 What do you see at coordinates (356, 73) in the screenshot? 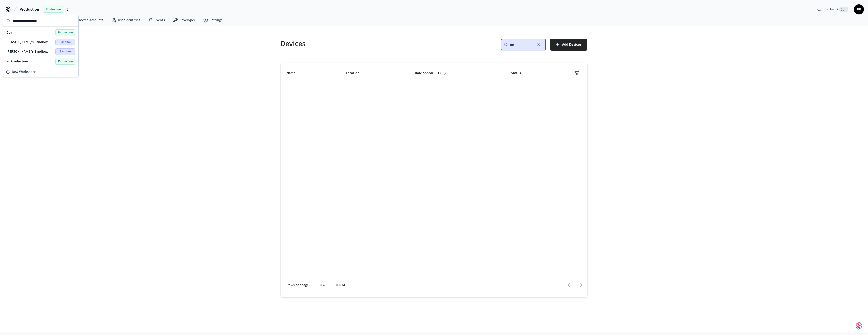
I see `span: Location` at bounding box center [356, 73].